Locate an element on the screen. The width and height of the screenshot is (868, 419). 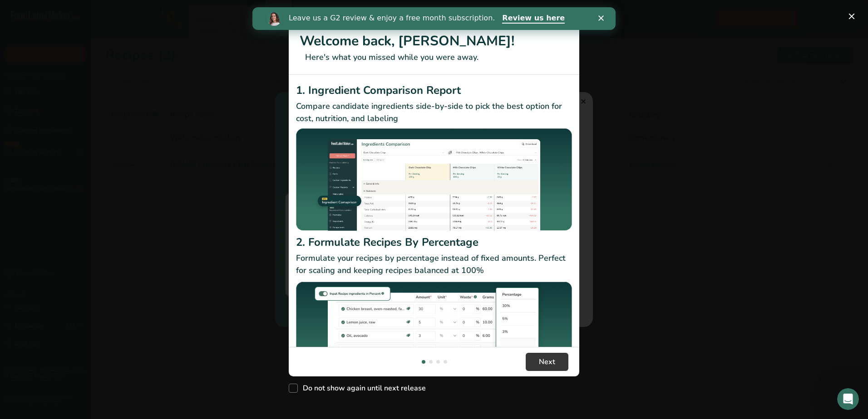
div: Leave us a G2 review & enjoy a free month subscription. is located at coordinates (140, 11).